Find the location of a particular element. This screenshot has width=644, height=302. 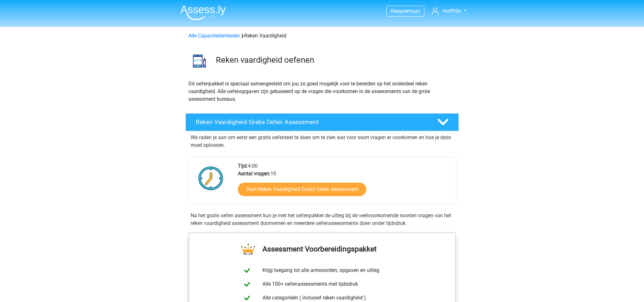

a: Reken Vaardigheid Gratis Oefen Assessment is located at coordinates (322, 122).